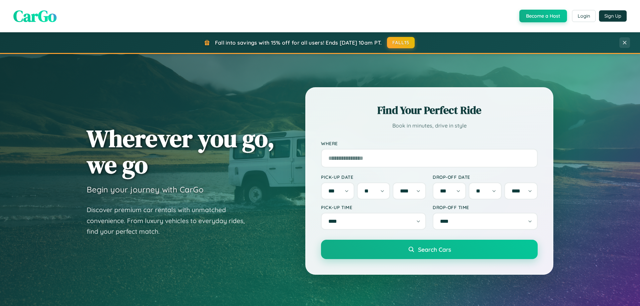  Describe the element at coordinates (485, 207) in the screenshot. I see `label: Drop-off Time` at that location.